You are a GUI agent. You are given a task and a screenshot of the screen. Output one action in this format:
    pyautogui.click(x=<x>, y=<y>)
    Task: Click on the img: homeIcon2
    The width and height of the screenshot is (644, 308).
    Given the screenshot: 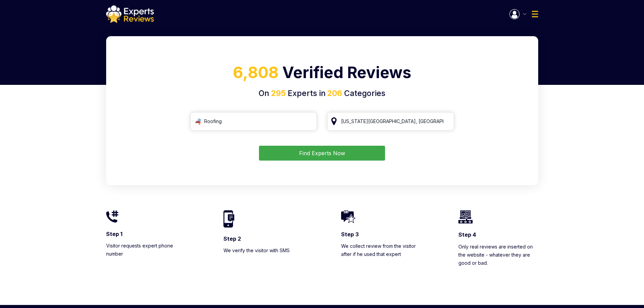 What is the action you would take?
    pyautogui.click(x=229, y=219)
    